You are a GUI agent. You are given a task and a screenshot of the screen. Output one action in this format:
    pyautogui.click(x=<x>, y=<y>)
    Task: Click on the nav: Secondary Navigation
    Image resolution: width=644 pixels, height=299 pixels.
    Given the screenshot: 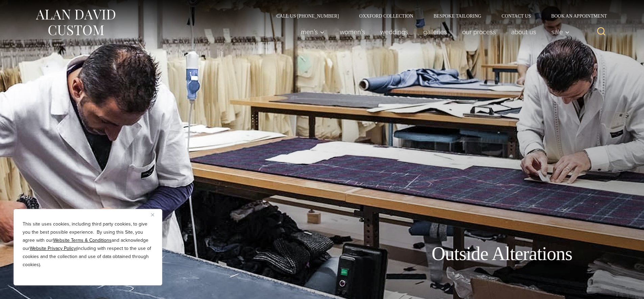 What is the action you would take?
    pyautogui.click(x=438, y=16)
    